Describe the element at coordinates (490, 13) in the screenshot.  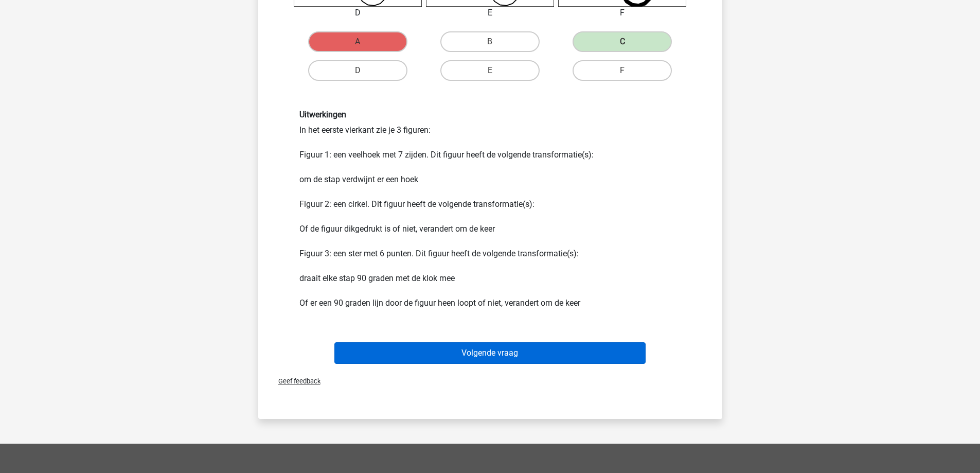
I see `div: E` at that location.